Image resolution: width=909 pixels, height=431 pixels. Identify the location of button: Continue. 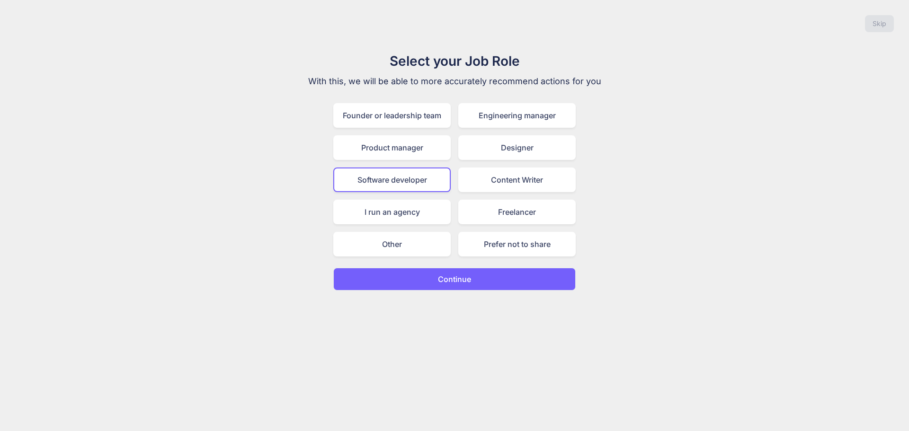
(455, 279).